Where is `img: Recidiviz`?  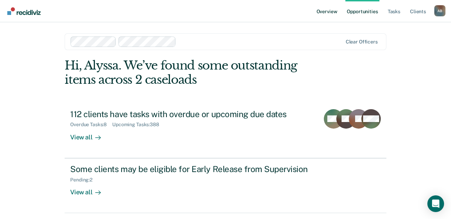
img: Recidiviz is located at coordinates (24, 11).